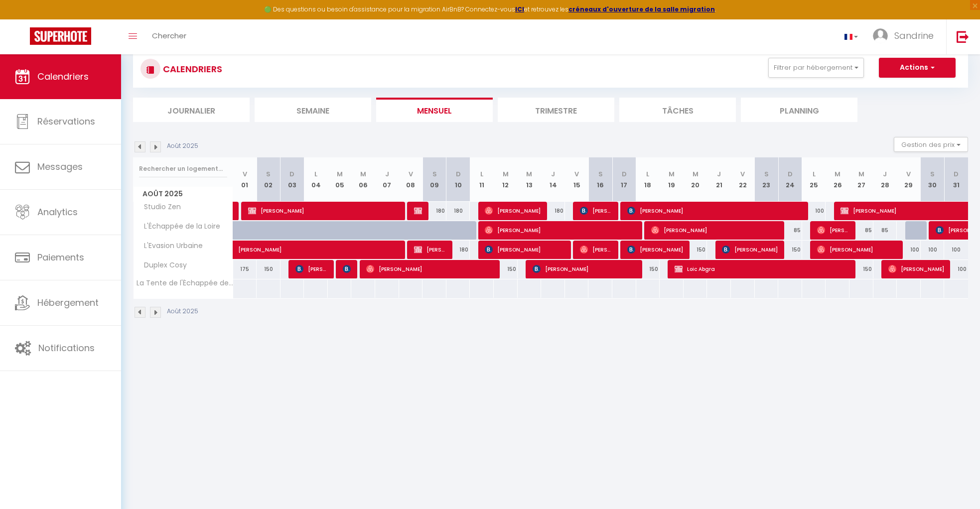 Image resolution: width=980 pixels, height=509 pixels. I want to click on strong: ICI, so click(519, 9).